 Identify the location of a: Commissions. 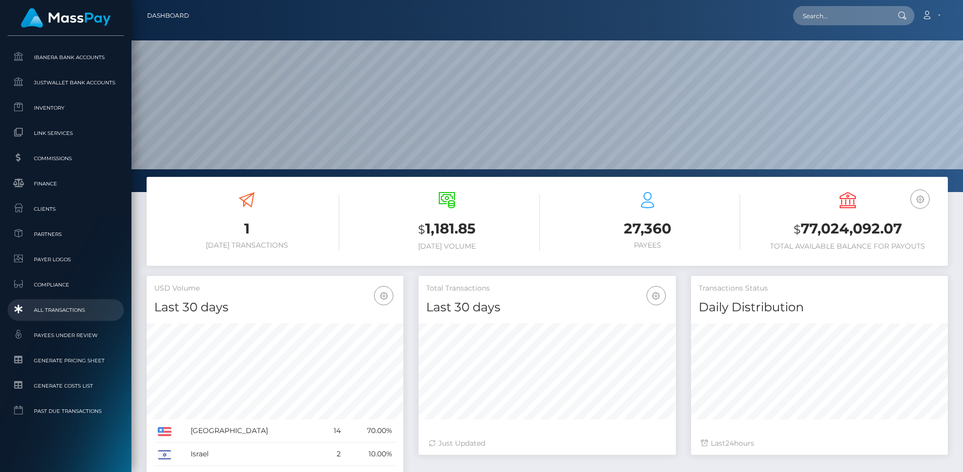
(66, 158).